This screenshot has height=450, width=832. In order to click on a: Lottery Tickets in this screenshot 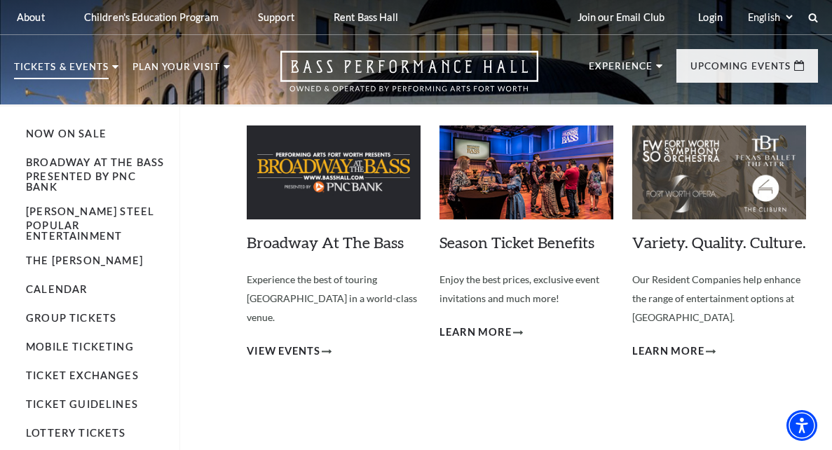, I will do `click(76, 432)`.